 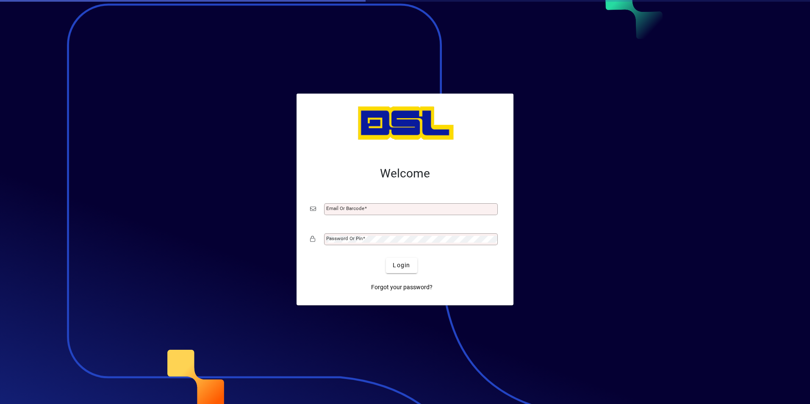 What do you see at coordinates (401, 265) in the screenshot?
I see `button: Login` at bounding box center [401, 265].